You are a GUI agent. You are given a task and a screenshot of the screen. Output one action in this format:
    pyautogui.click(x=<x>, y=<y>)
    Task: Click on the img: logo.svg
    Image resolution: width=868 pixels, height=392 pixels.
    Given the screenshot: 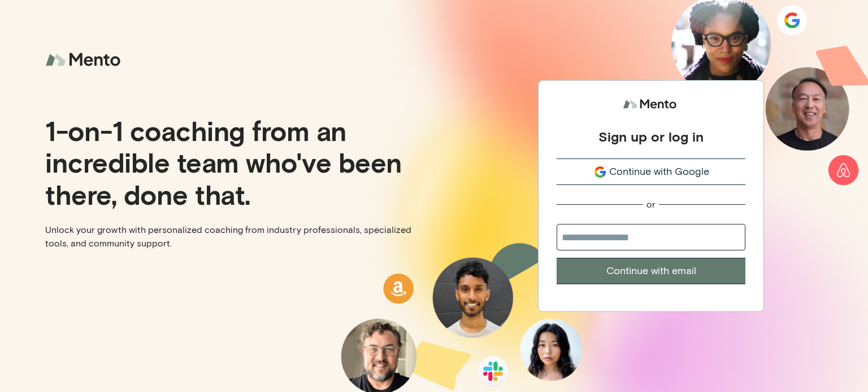 What is the action you would take?
    pyautogui.click(x=651, y=105)
    